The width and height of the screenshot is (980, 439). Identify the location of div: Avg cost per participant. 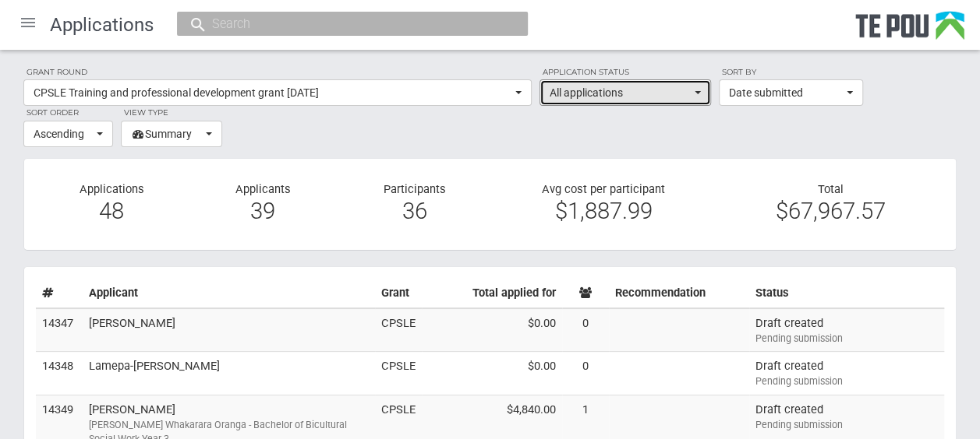
(602, 204).